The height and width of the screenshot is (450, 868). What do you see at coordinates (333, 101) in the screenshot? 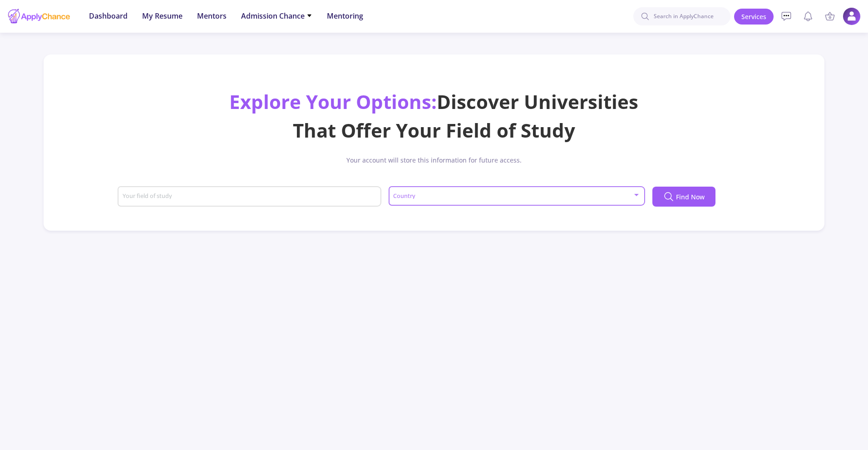
I see `span: Explore Your Options:` at bounding box center [333, 101].